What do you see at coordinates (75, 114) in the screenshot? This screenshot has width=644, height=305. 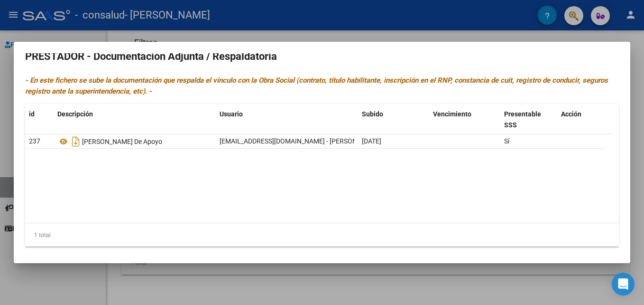 I see `span: Descripción` at bounding box center [75, 114].